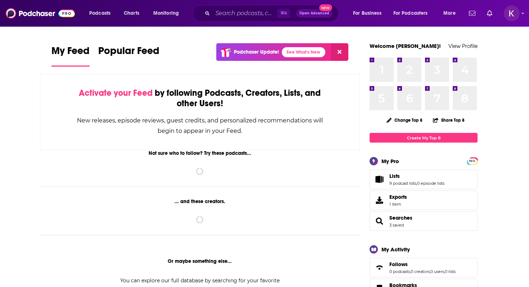 This screenshot has width=529, height=287. Describe the element at coordinates (40, 13) in the screenshot. I see `a: Podchaser - Follow, Share and Rate Podcasts` at that location.